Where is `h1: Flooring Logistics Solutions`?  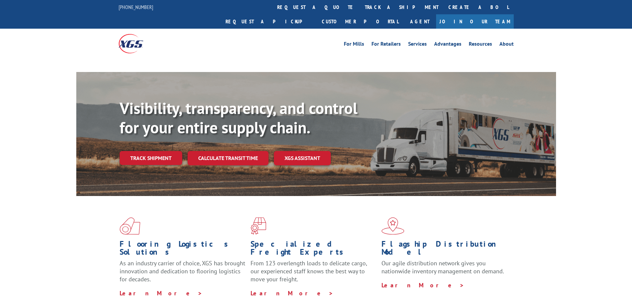
h1: Flooring Logistics Solutions is located at coordinates (182, 249).